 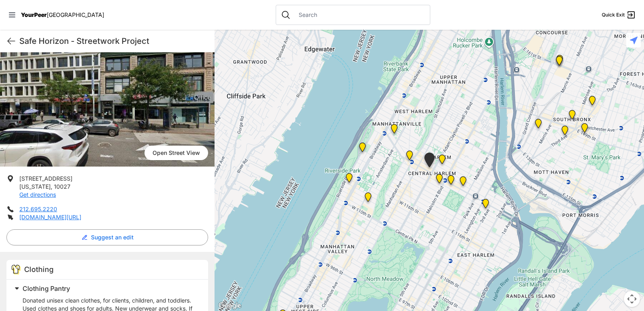 I want to click on div: East Harlem, so click(x=463, y=182).